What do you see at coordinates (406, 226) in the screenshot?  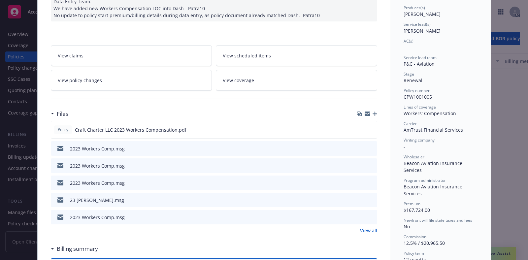 I see `span: No` at bounding box center [406, 226].